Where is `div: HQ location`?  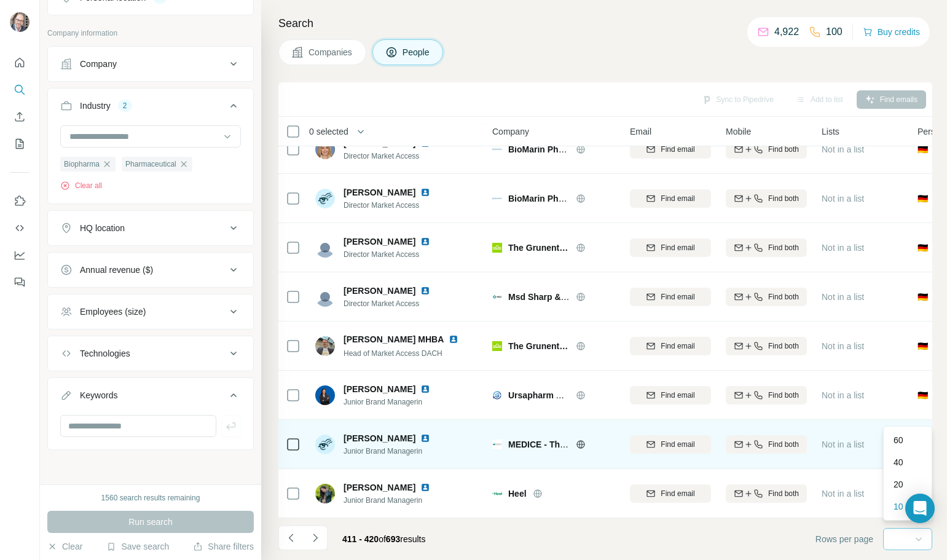
div: HQ location is located at coordinates (102, 228).